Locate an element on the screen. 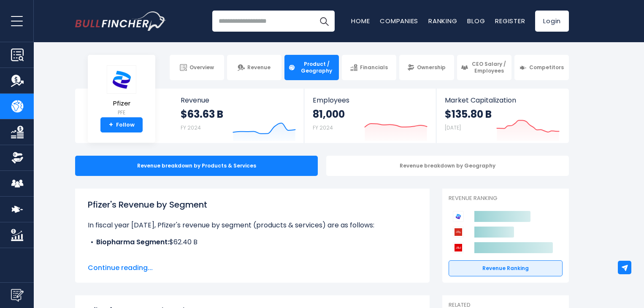 The width and height of the screenshot is (644, 308). a: Revenue Ranking is located at coordinates (506, 268).